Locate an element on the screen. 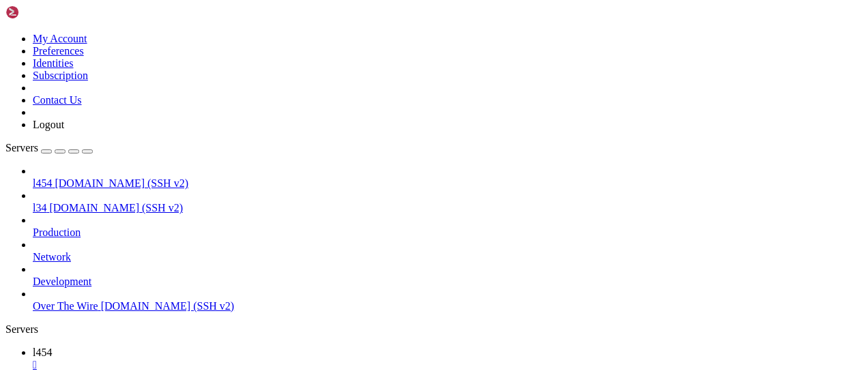  x-row: --[ More information ]-- is located at coordinates (347, 185).